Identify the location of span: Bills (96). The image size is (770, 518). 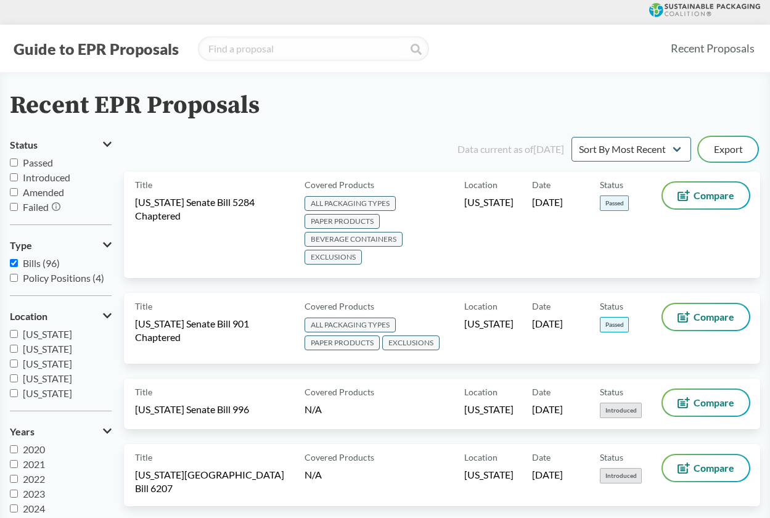
(41, 263).